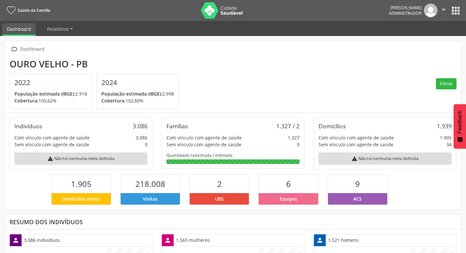  I want to click on span: 9, so click(357, 183).